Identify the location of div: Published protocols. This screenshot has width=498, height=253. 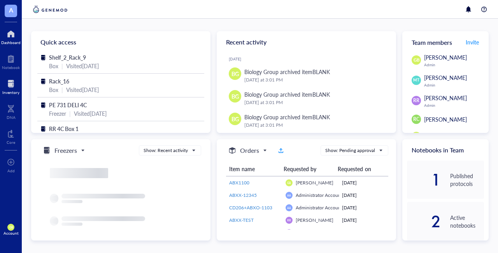
(467, 179).